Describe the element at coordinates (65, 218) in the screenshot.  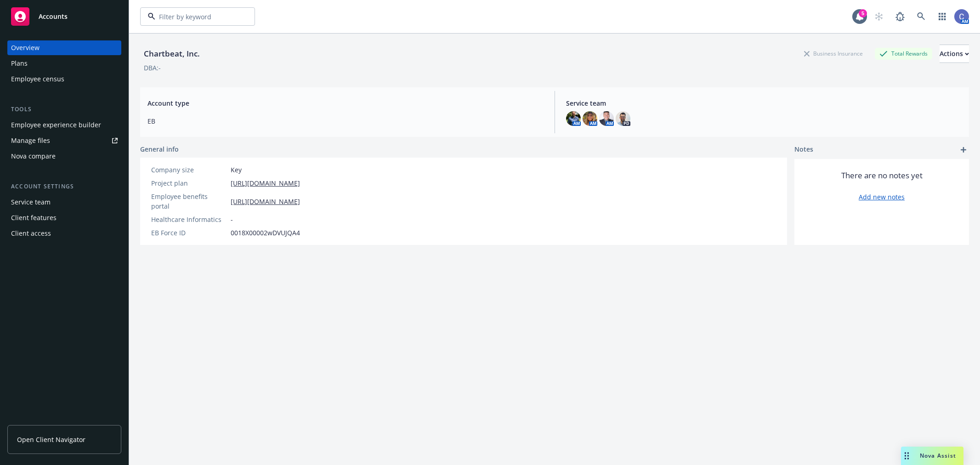
I see `a: Client features` at that location.